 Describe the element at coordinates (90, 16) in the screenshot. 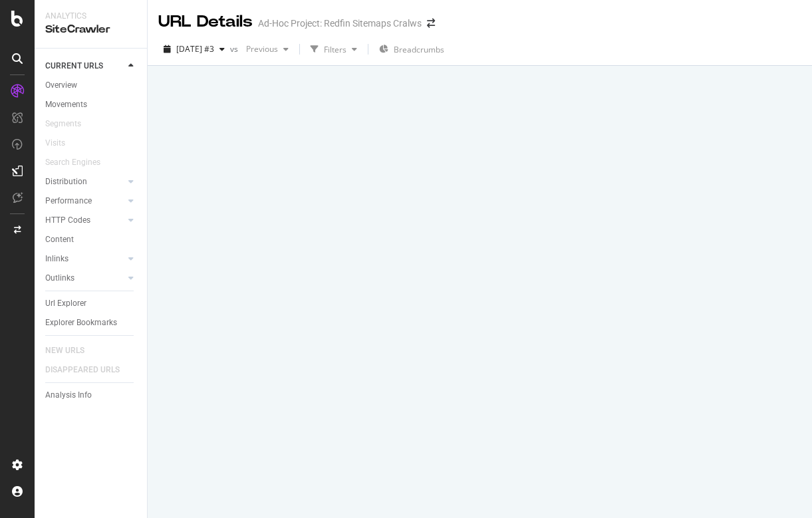

I see `div: Analytics` at that location.